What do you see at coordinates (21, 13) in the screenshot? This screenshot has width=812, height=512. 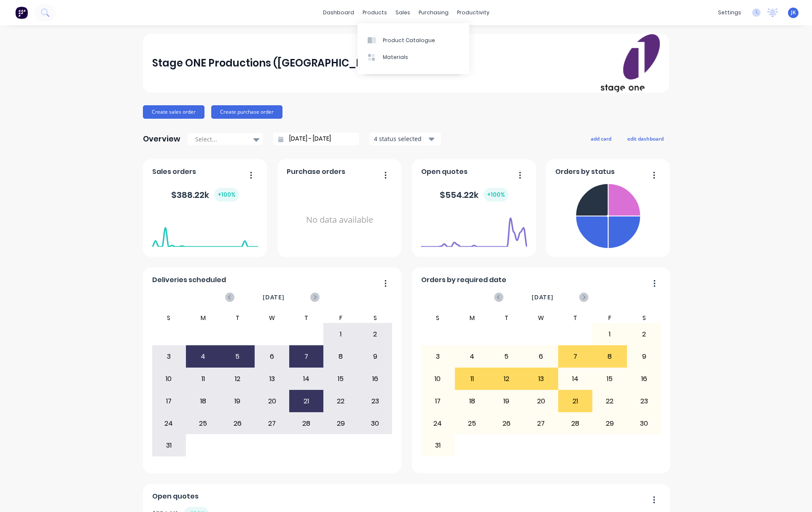 I see `img: Factory` at bounding box center [21, 13].